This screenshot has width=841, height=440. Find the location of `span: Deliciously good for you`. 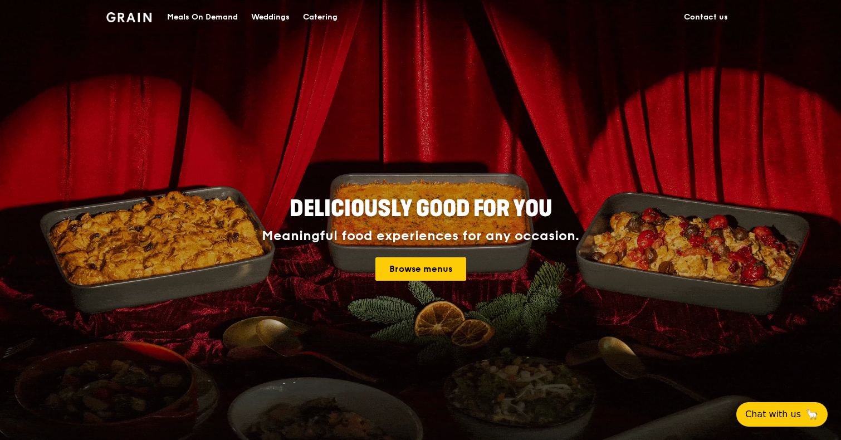

span: Deliciously good for you is located at coordinates (421, 209).